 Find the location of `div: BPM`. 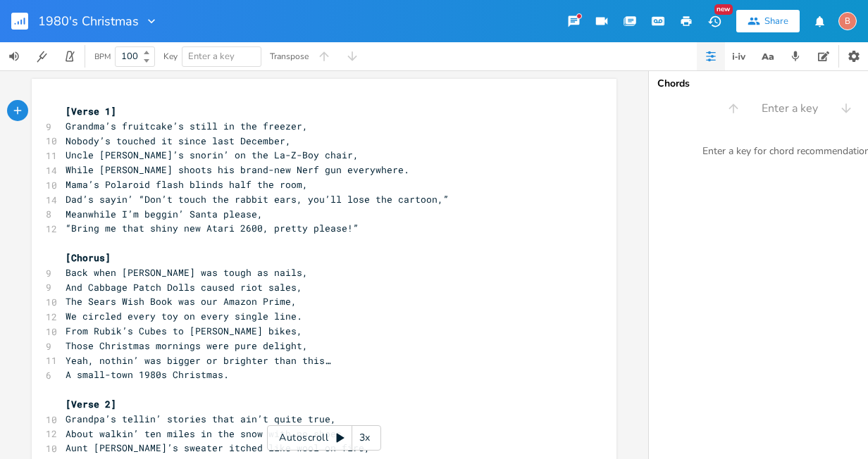

div: BPM is located at coordinates (102, 56).